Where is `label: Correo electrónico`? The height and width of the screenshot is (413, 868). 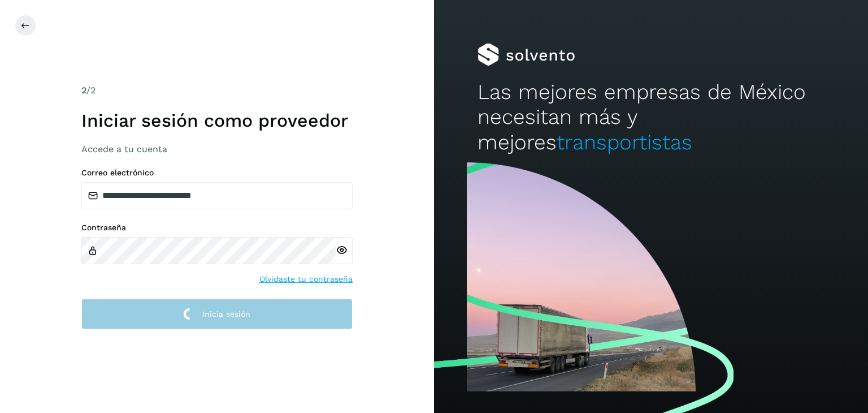
label: Correo electrónico is located at coordinates (217, 173).